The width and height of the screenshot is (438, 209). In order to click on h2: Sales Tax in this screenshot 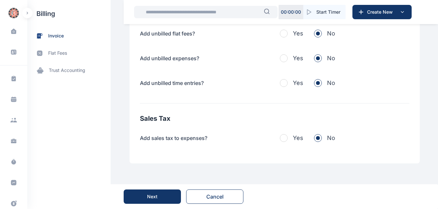, I will do `click(275, 118)`.